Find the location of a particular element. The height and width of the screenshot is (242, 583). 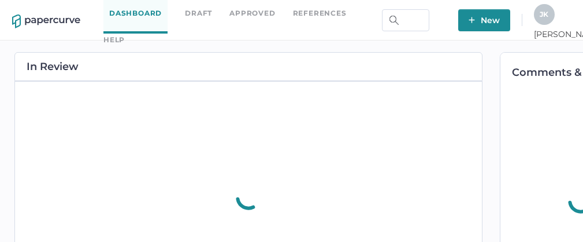

span: J K is located at coordinates (544, 14).